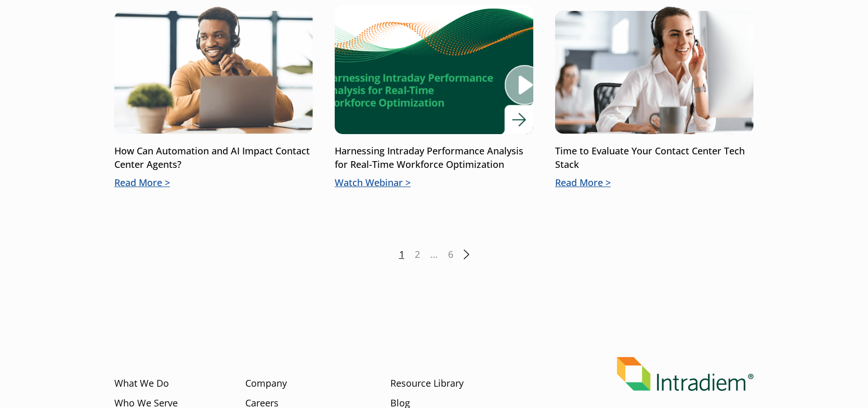 The height and width of the screenshot is (408, 868). What do you see at coordinates (418, 255) in the screenshot?
I see `a: 2` at bounding box center [418, 255].